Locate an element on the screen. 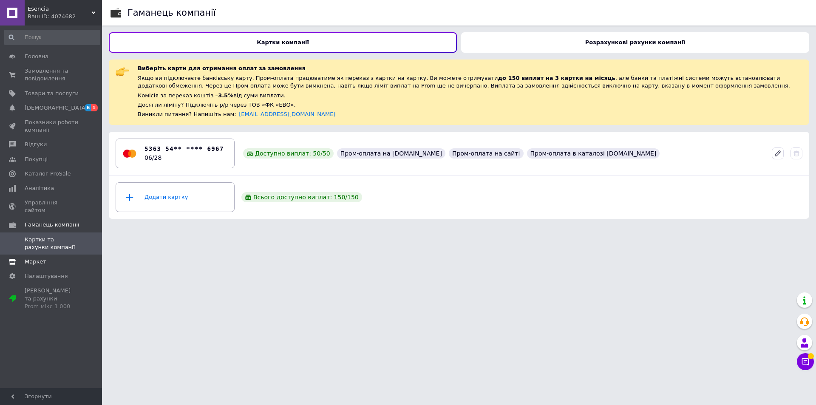 The width and height of the screenshot is (816, 405). span: 6 is located at coordinates (88, 108).